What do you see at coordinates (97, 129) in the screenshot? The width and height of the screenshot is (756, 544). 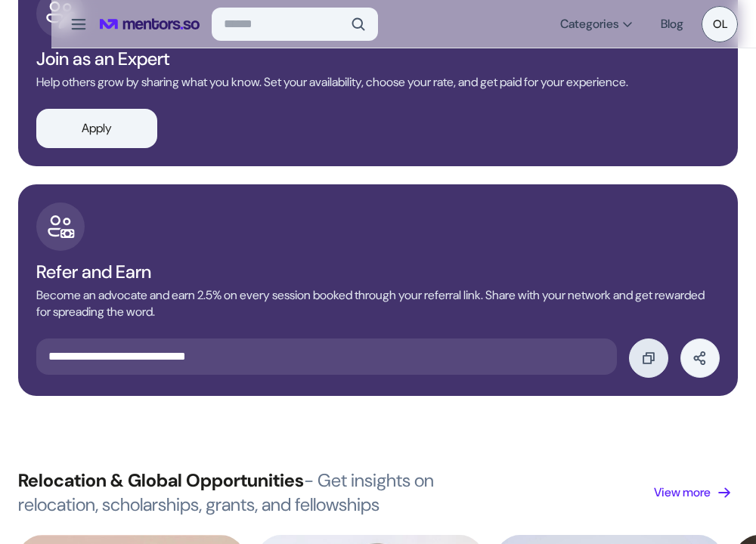 I see `button: Apply` at bounding box center [97, 129].